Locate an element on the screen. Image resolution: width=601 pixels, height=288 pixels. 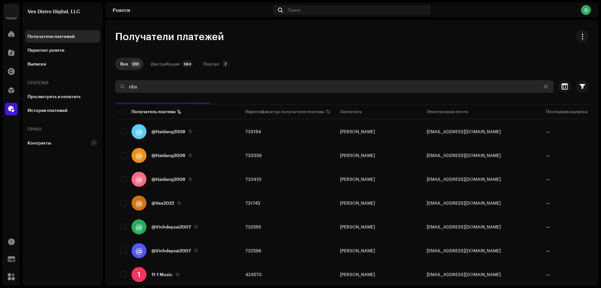
re-m-nav-item: Просмотреть и оплатить is located at coordinates (63, 96).